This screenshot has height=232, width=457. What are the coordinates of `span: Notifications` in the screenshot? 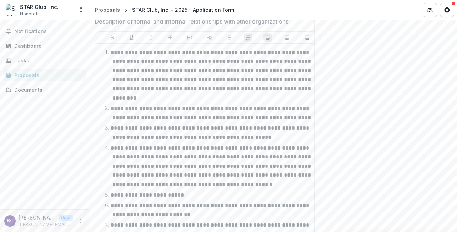 It's located at (49, 31).